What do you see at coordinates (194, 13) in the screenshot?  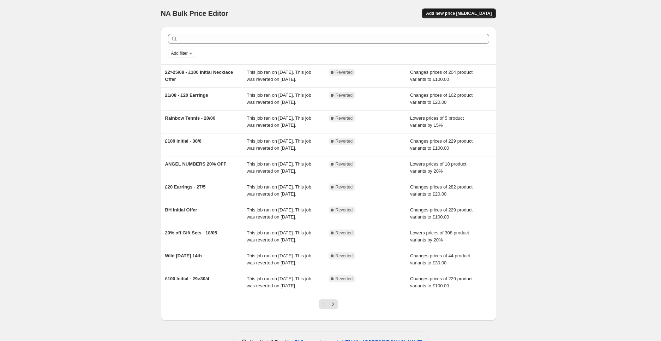 I see `span: NA Bulk Price Editor` at bounding box center [194, 13].